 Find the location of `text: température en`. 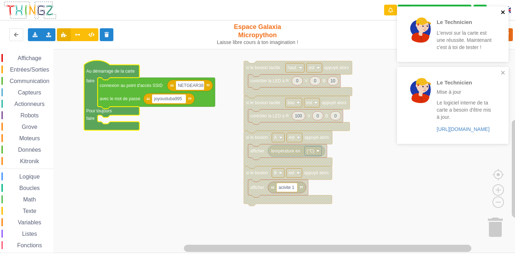

text: température en is located at coordinates (285, 151).